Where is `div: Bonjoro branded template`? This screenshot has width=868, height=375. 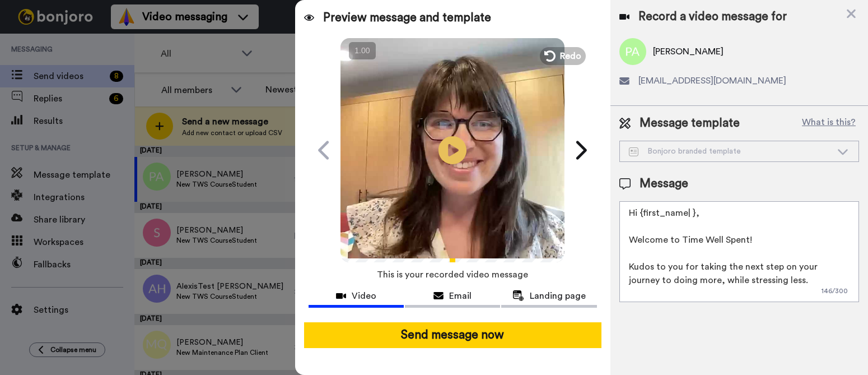 div: Bonjoro branded template is located at coordinates (731, 151).